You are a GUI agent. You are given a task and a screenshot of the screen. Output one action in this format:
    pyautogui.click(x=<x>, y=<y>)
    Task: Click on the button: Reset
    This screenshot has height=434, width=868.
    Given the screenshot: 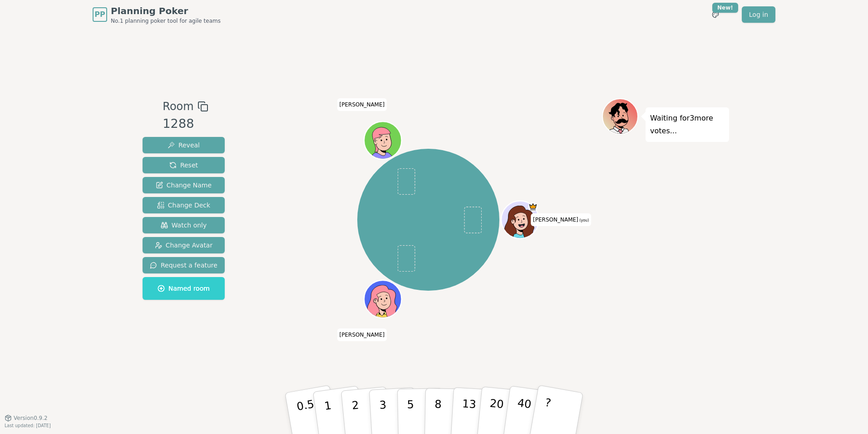 What is the action you would take?
    pyautogui.click(x=184, y=165)
    